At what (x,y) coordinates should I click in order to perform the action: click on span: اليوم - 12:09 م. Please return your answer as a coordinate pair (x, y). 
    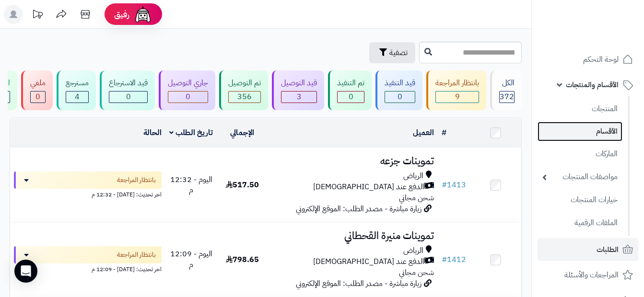
    Looking at the image, I should click on (191, 260).